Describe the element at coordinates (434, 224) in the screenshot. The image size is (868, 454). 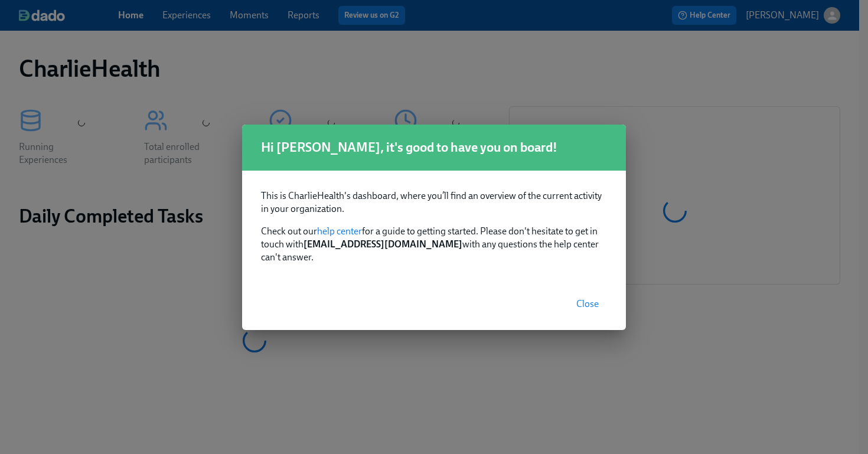
I see `div: Check out our for a guide to getting started. Please don't hesitate to get in touch with with any...` at that location.